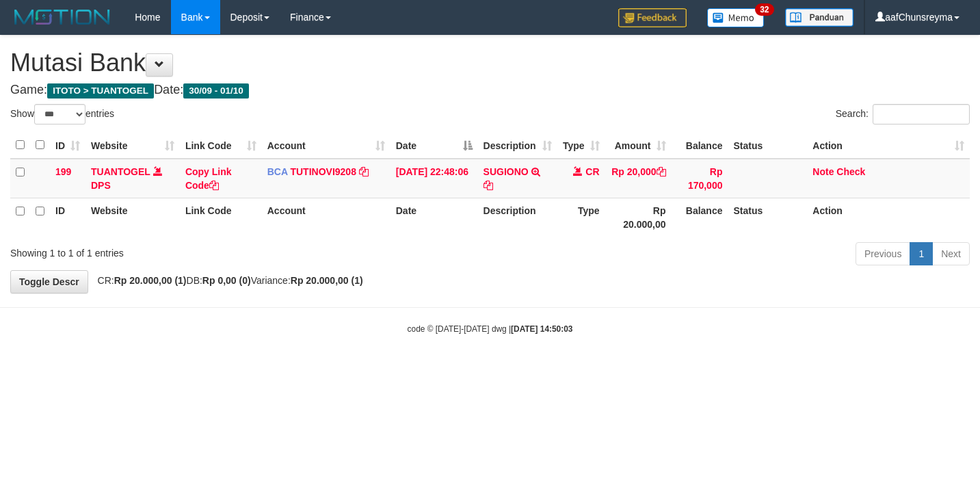 Image resolution: width=980 pixels, height=498 pixels. Describe the element at coordinates (68, 145) in the screenshot. I see `th: ID: activate to sort column ascending` at that location.